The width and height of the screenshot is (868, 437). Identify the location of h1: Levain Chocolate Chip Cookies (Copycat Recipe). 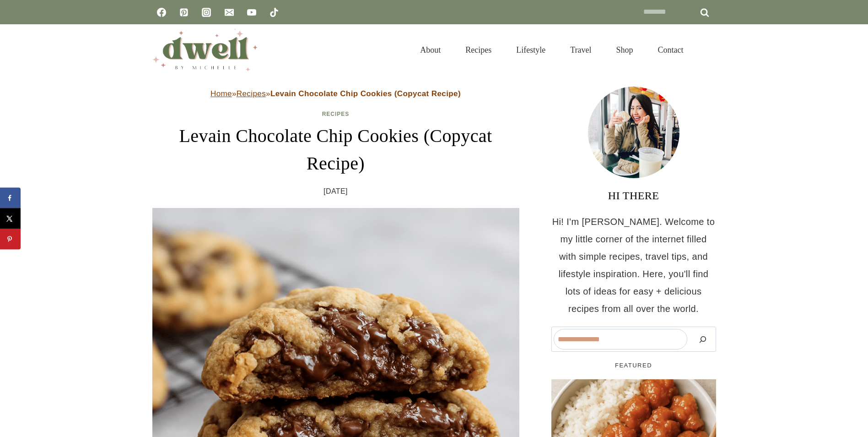
(336, 150).